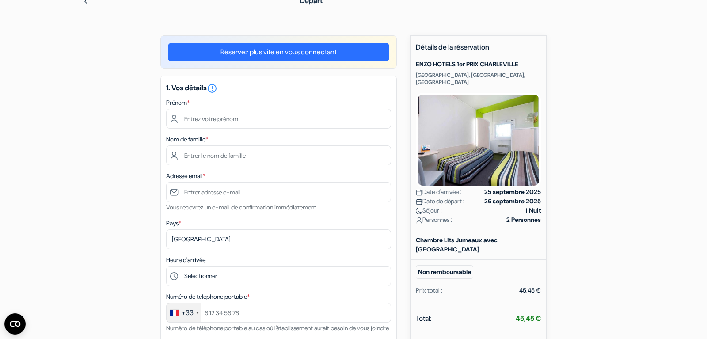 Image resolution: width=707 pixels, height=339 pixels. Describe the element at coordinates (187, 313) in the screenshot. I see `div: +33` at that location.